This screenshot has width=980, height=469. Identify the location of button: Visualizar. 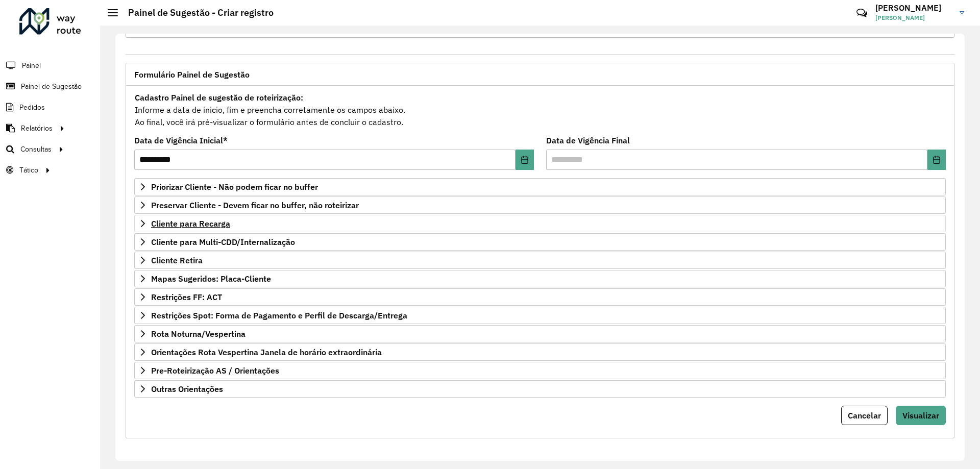
(920, 415).